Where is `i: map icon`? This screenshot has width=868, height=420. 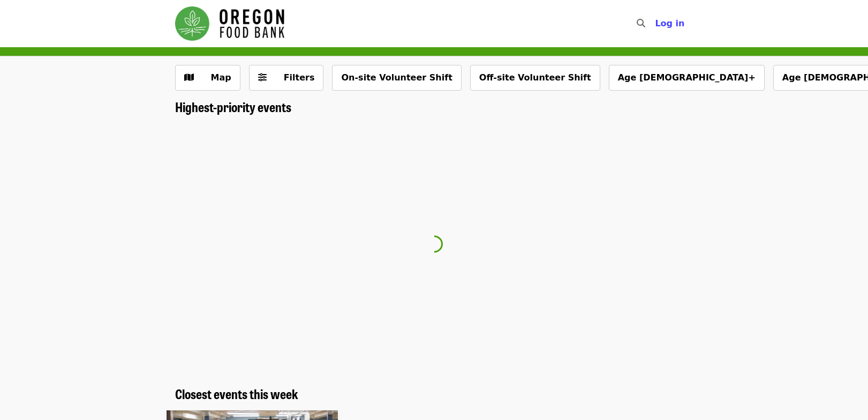 i: map icon is located at coordinates (189, 77).